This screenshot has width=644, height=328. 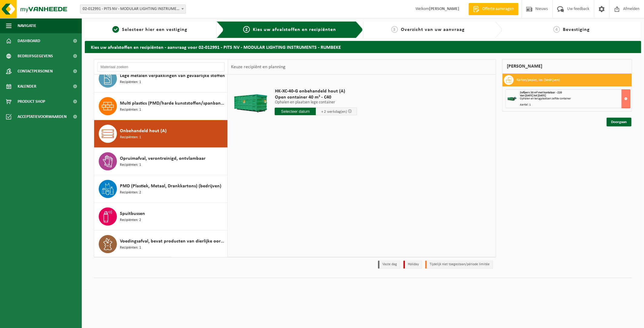 I want to click on li: Vaste dag, so click(x=389, y=264).